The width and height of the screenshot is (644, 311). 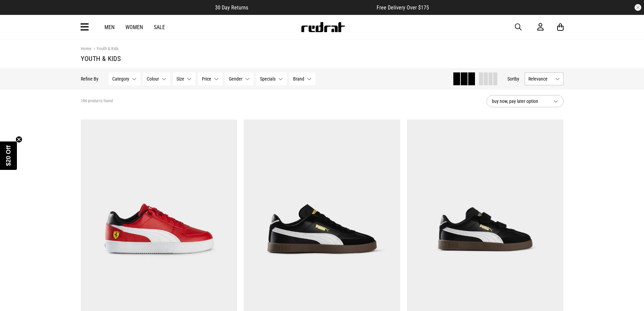 What do you see at coordinates (159, 27) in the screenshot?
I see `a: Sale` at bounding box center [159, 27].